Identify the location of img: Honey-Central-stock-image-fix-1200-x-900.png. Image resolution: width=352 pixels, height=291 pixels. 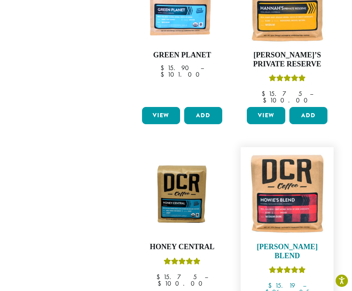
(182, 193).